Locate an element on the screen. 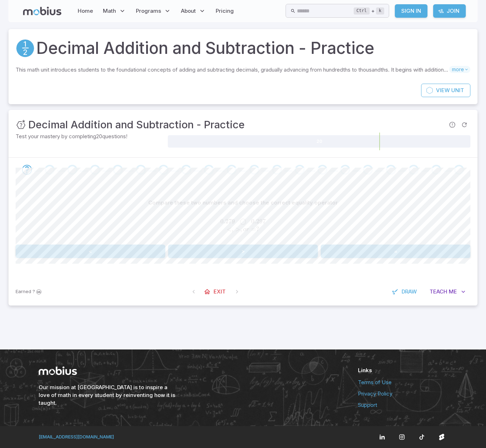 The height and width of the screenshot is (448, 486). span: Draw is located at coordinates (409, 292).